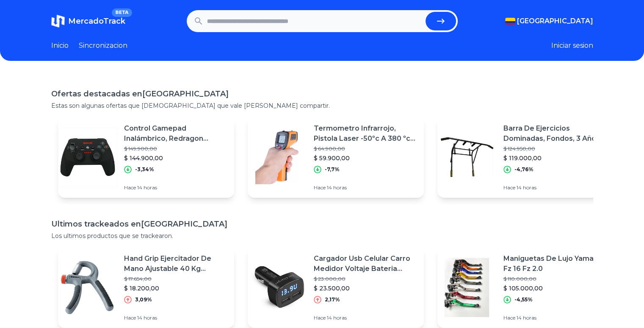 Image resolution: width=644 pixels, height=328 pixels. I want to click on a: MercadoTrackBETA, so click(88, 21).